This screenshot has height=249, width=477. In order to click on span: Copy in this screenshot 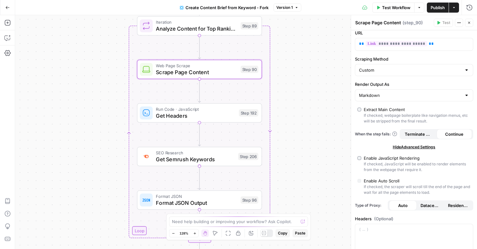, I will do `click(283, 233)`.